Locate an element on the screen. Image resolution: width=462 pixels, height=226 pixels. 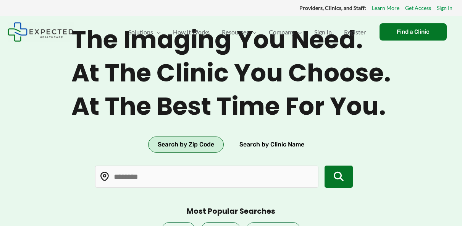
span: At the best time for you. is located at coordinates (231, 106).